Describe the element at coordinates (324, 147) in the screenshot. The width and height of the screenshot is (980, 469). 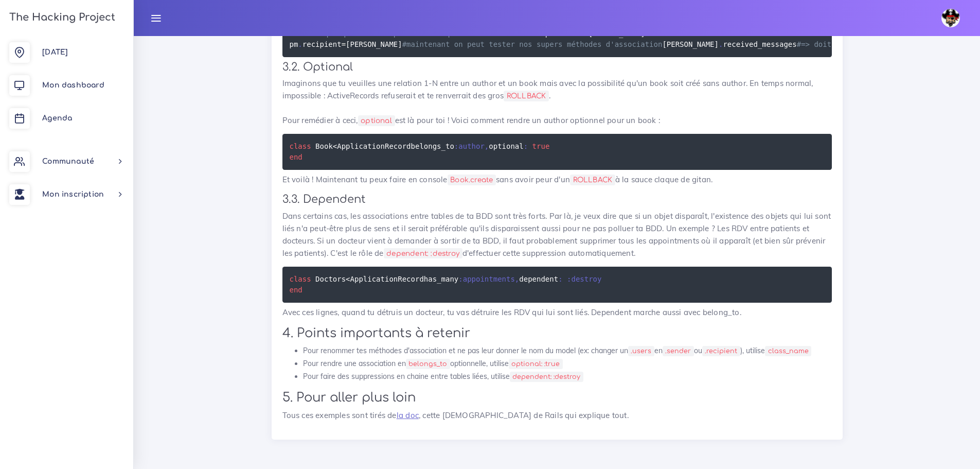
I see `span: Book` at that location.